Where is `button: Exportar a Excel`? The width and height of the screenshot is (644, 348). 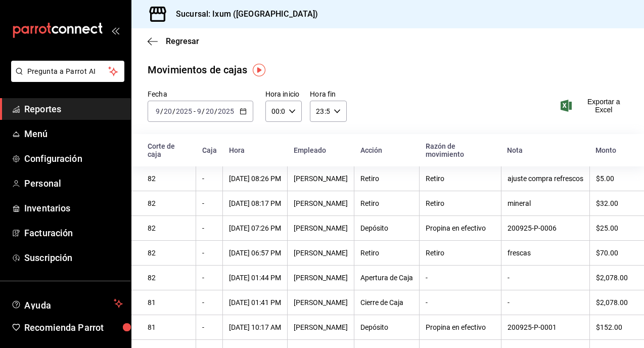 button: Exportar a Excel is located at coordinates (595, 106).